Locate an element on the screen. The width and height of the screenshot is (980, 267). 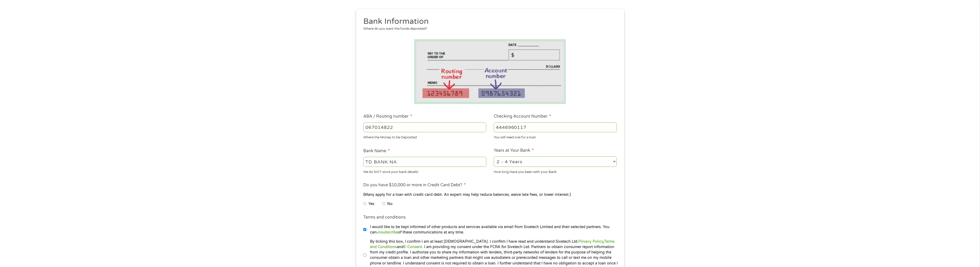
label: No is located at coordinates (390, 204).